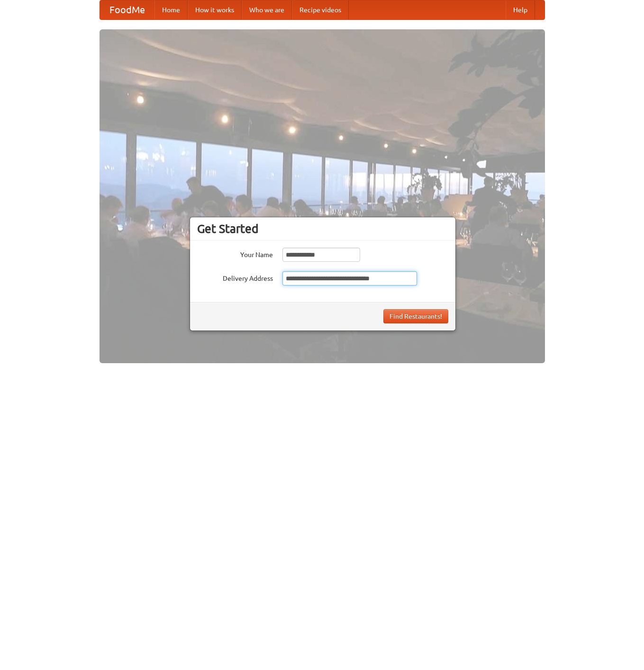 This screenshot has height=670, width=644. I want to click on a: Help, so click(520, 10).